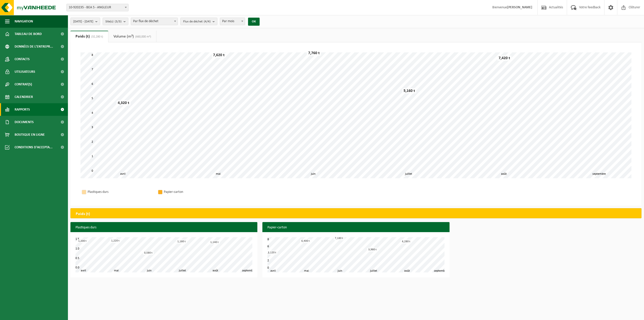 Image resolution: width=644 pixels, height=320 pixels. I want to click on count: (4/4), so click(207, 22).